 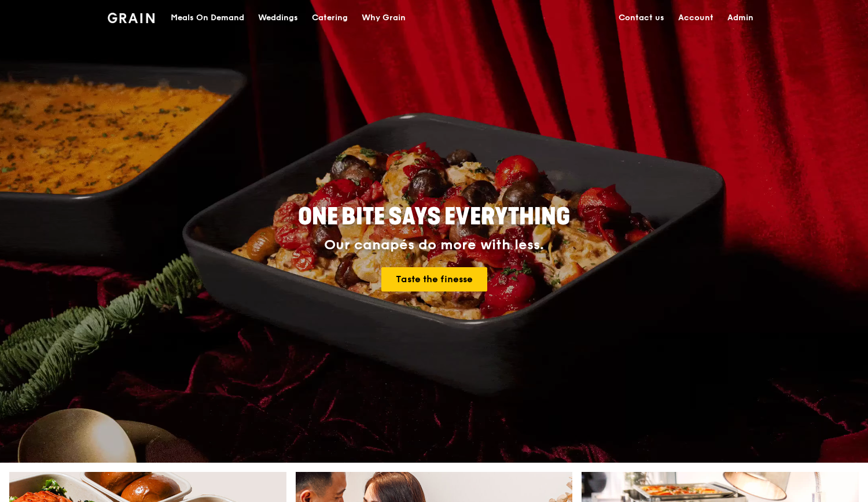 What do you see at coordinates (740, 18) in the screenshot?
I see `a: Admin` at bounding box center [740, 18].